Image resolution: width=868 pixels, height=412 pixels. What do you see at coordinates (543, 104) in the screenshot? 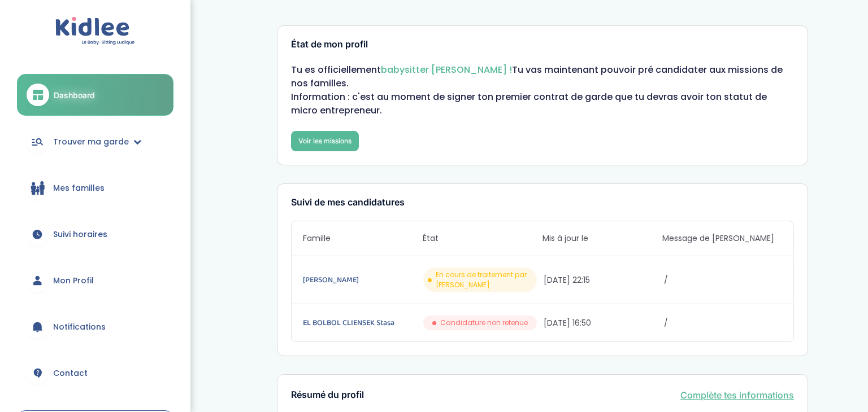
I see `p: Information : c'est au moment de signer ton premier contrat de garde que tu devras avoir ton stat...` at bounding box center [543, 104].